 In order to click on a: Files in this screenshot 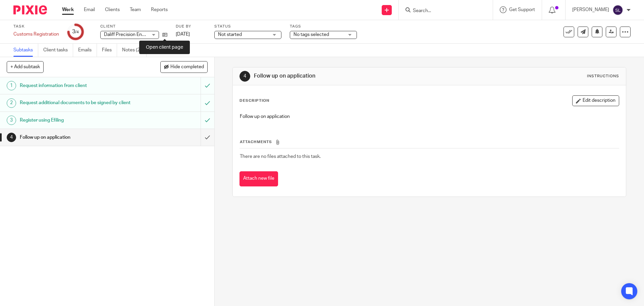, I will do `click(109, 50)`.